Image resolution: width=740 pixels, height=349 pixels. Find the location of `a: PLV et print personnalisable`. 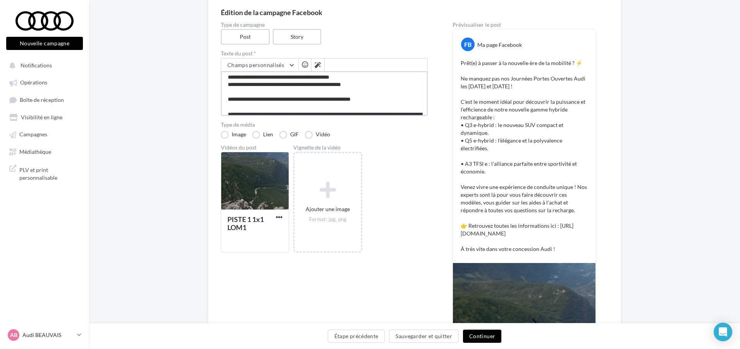

a: PLV et print personnalisable is located at coordinates (45, 173).